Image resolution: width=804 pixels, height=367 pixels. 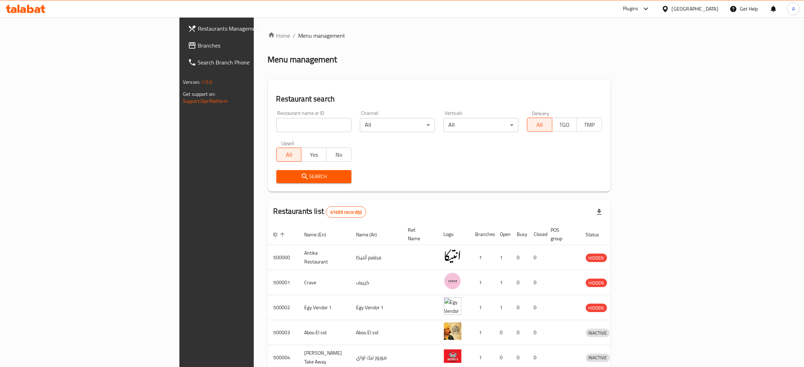 What do you see at coordinates (253, 29) in the screenshot?
I see `span: Restaurants Management` at bounding box center [253, 29].